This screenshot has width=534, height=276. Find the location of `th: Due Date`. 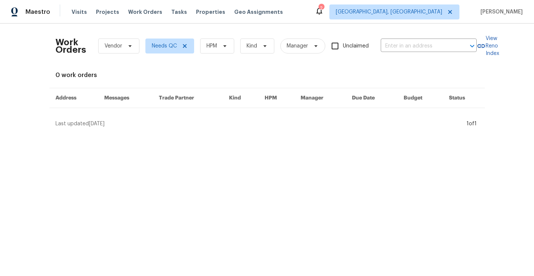

th: Due Date is located at coordinates (371, 98).